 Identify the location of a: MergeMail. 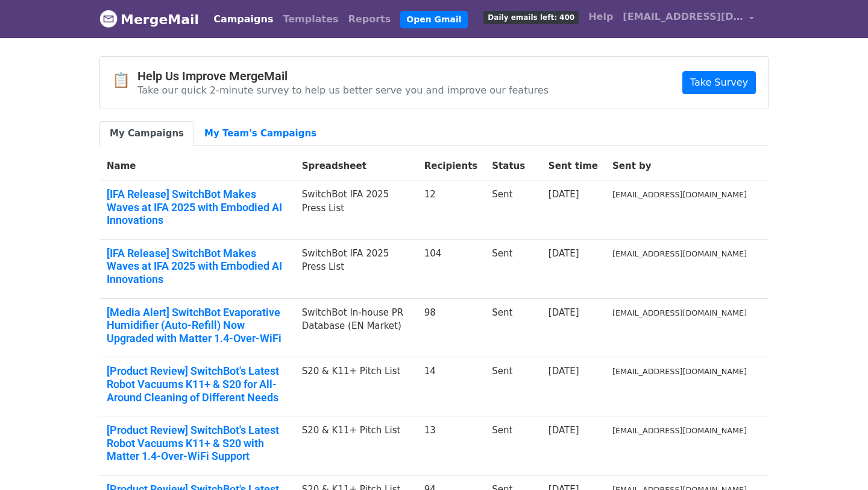
(149, 20).